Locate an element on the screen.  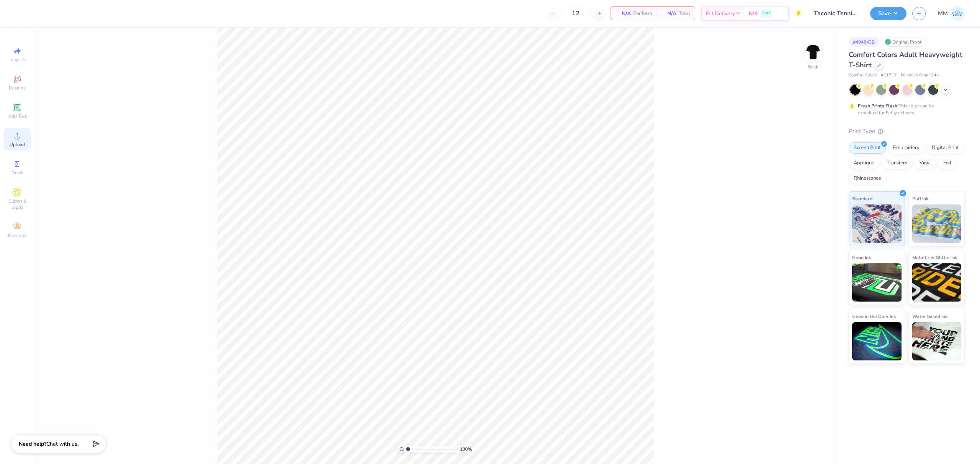
strong: Fresh Prints Flash: is located at coordinates (878, 106).